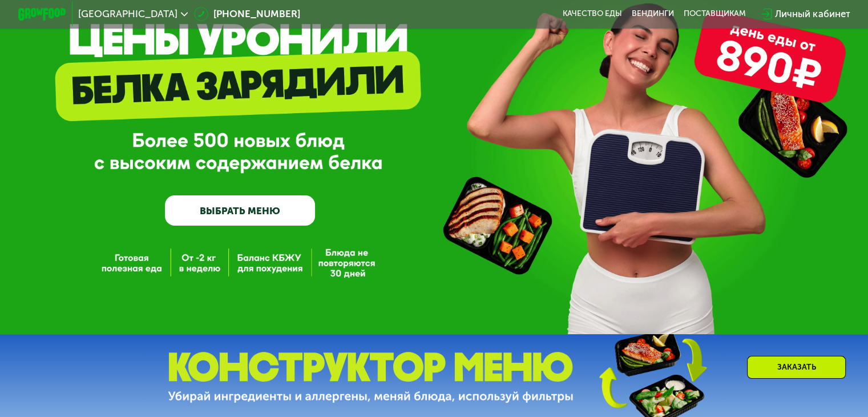 Image resolution: width=868 pixels, height=417 pixels. What do you see at coordinates (796, 367) in the screenshot?
I see `div: Заказать` at bounding box center [796, 367].